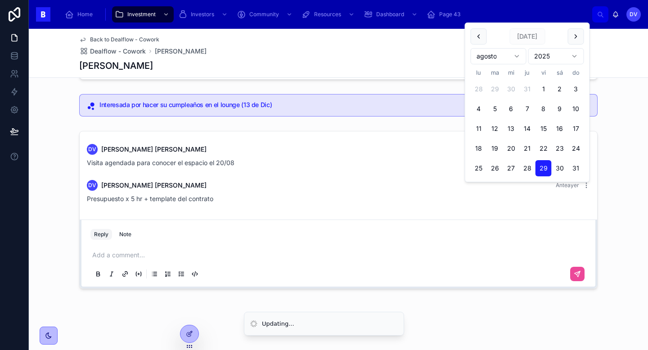  I want to click on button: lunes, 25 de agosto de 2025, so click(479, 168).